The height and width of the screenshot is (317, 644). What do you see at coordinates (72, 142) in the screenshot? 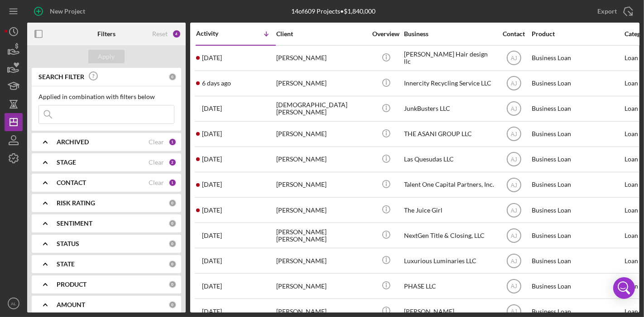
I see `b: ARCHIVED` at bounding box center [72, 142].